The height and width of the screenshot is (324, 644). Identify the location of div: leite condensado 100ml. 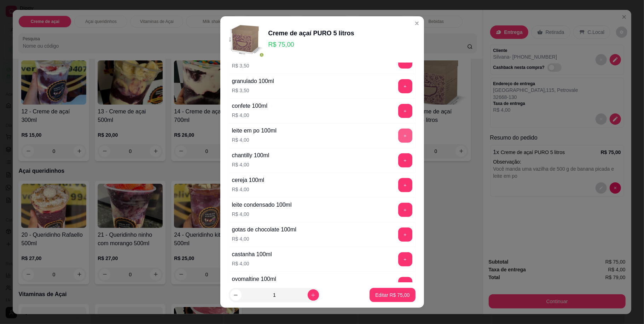
(262, 205).